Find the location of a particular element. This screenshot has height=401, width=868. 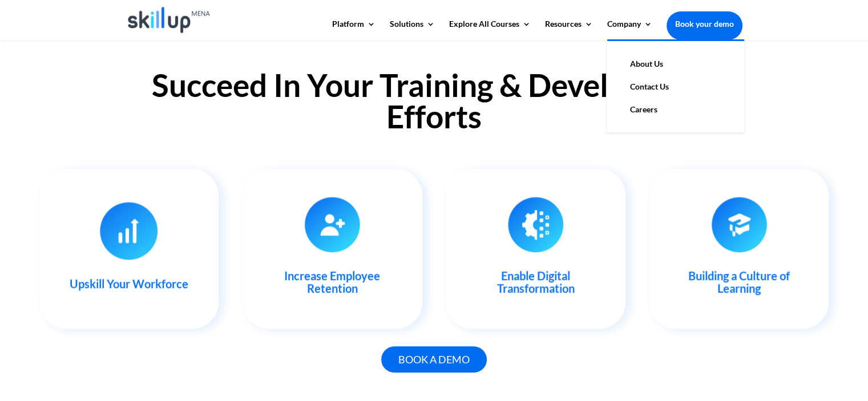

a: Explore All Courses is located at coordinates (490, 30).